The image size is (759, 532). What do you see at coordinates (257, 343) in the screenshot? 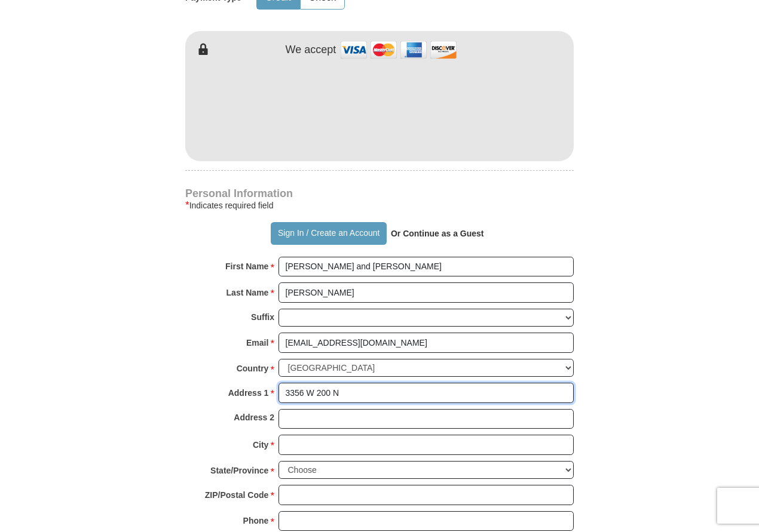
I see `strong: Email` at bounding box center [257, 343].